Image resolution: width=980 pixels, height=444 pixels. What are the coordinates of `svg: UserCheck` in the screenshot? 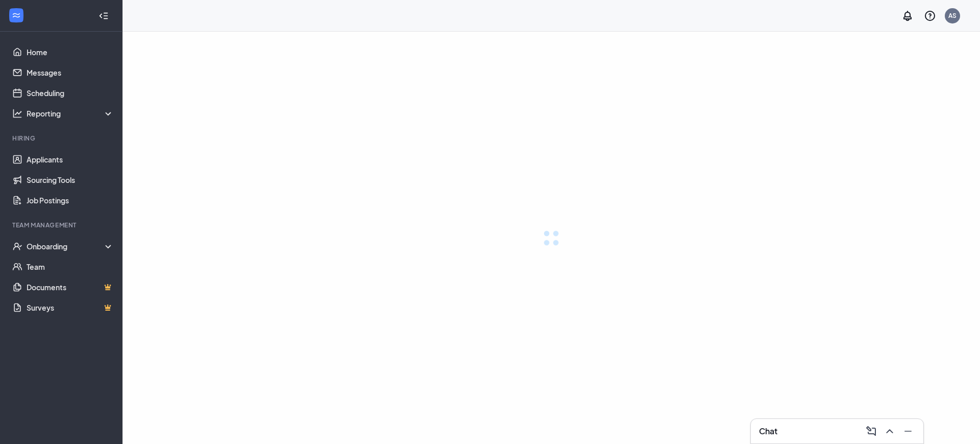 It's located at (17, 246).